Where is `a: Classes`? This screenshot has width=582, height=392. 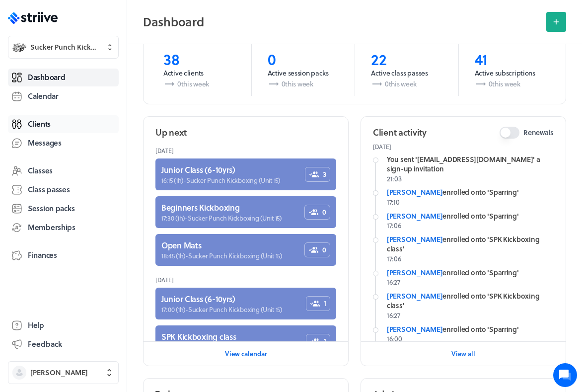
a: Classes is located at coordinates (63, 171).